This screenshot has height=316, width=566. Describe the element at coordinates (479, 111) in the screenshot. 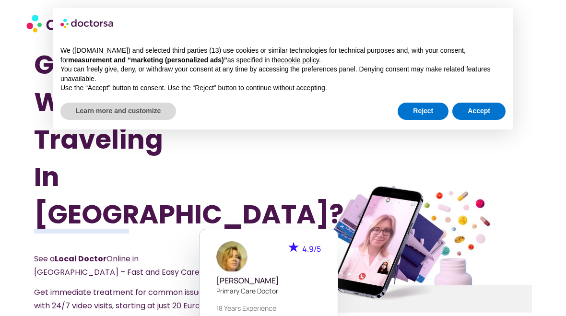

I see `button: Accept` at that location.